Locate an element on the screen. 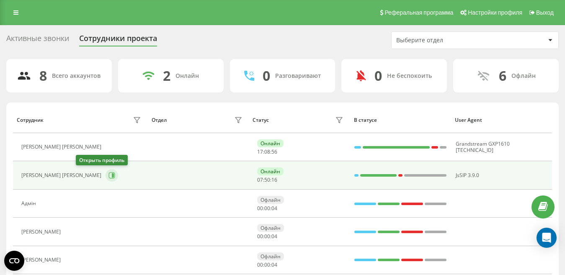 Image resolution: width=565 pixels, height=275 pixels. div: 6 is located at coordinates (503, 76).